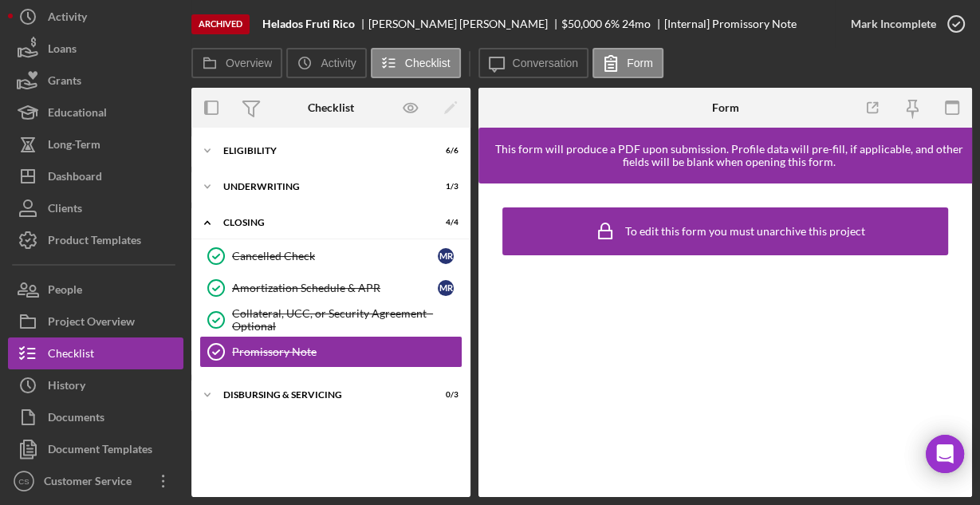 The image size is (980, 505). What do you see at coordinates (321, 395) in the screenshot?
I see `div: Disbursing & Servicing` at bounding box center [321, 395].